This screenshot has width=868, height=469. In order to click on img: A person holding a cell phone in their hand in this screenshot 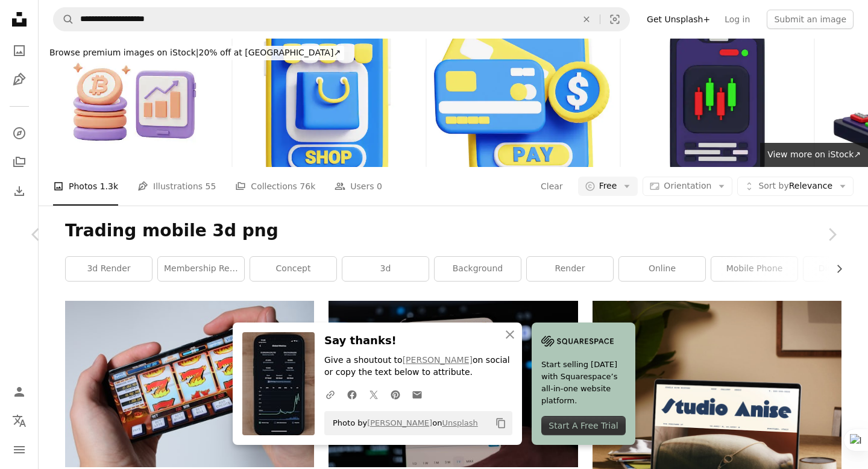, I will do `click(452, 383)`.